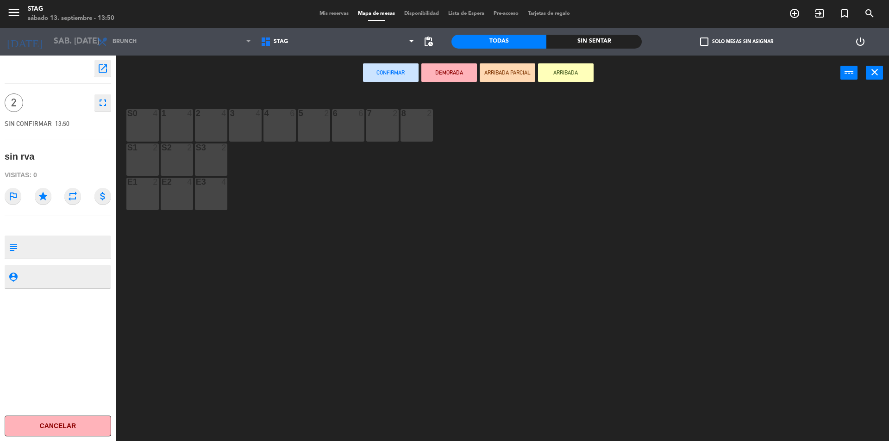 The image size is (889, 441). Describe the element at coordinates (376, 13) in the screenshot. I see `span: Mapa de mesas` at that location.